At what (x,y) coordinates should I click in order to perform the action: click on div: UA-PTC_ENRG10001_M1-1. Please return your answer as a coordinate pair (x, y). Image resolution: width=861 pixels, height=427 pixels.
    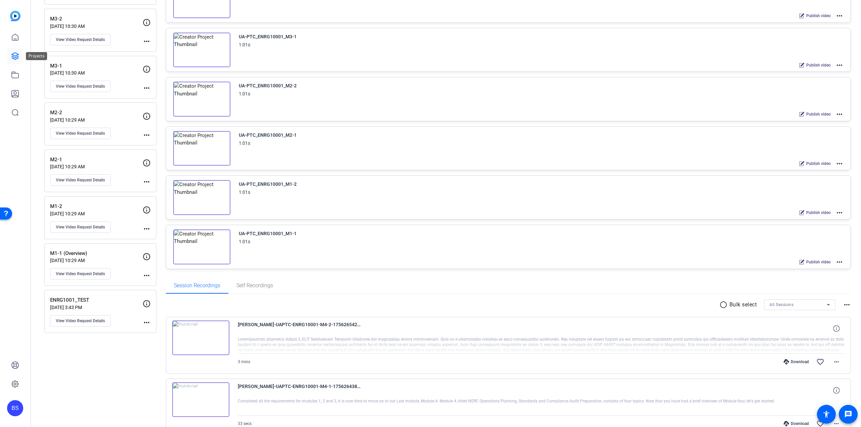
    Looking at the image, I should click on (268, 234).